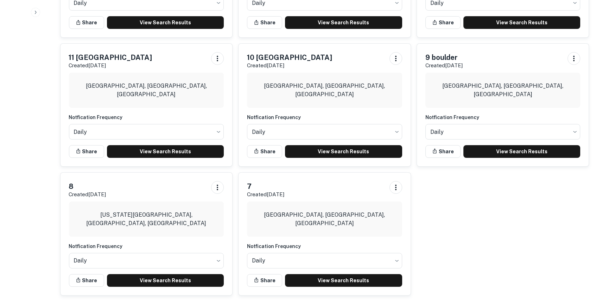  I want to click on div: Chat Widget, so click(596, 263).